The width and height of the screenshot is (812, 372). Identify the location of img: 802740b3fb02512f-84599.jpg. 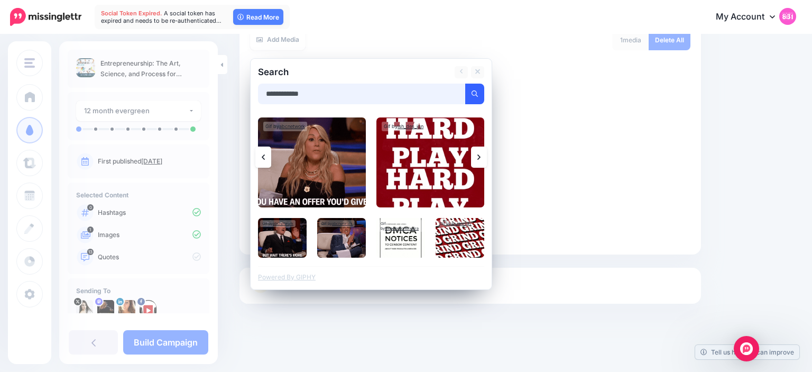
(106, 308).